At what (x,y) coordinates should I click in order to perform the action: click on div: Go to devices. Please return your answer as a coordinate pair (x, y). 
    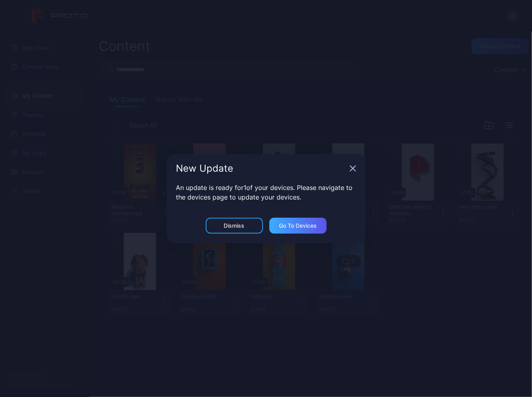
    Looking at the image, I should click on (298, 226).